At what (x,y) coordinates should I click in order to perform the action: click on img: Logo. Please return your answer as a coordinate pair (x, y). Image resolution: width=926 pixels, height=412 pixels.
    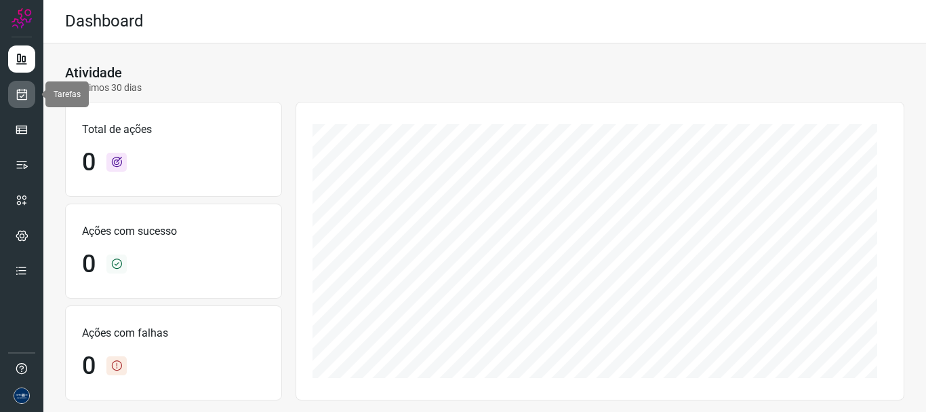
    Looking at the image, I should click on (22, 18).